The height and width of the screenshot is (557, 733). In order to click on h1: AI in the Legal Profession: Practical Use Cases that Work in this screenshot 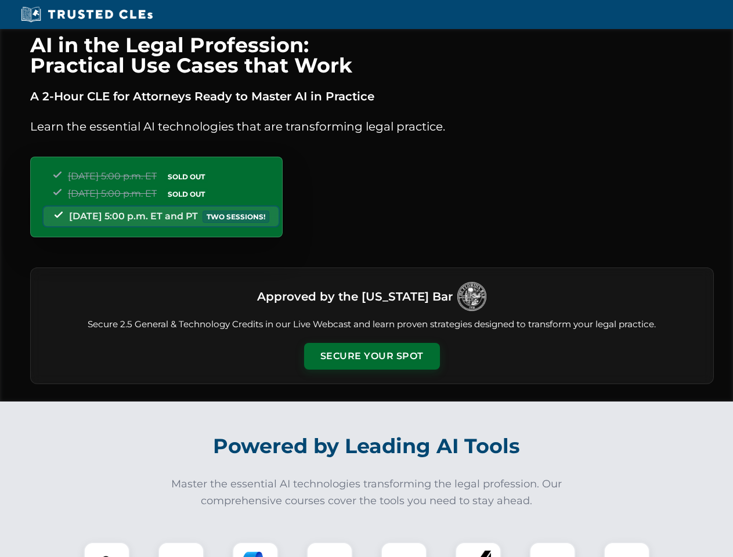, I will do `click(372, 55)`.